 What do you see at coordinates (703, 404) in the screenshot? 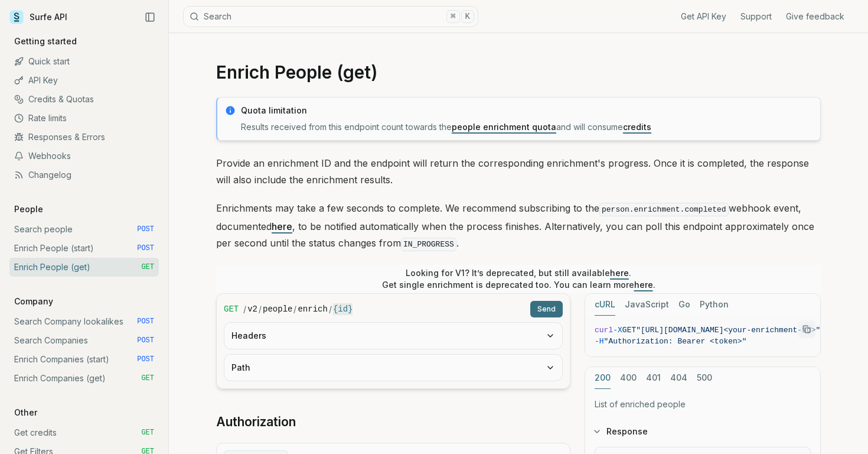
I see `p: List of enriched people` at bounding box center [703, 404].